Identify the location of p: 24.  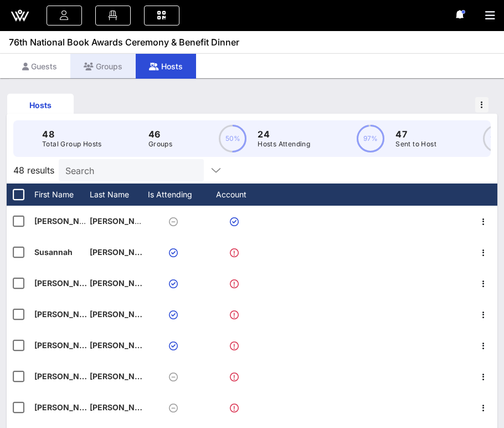
(283, 134).